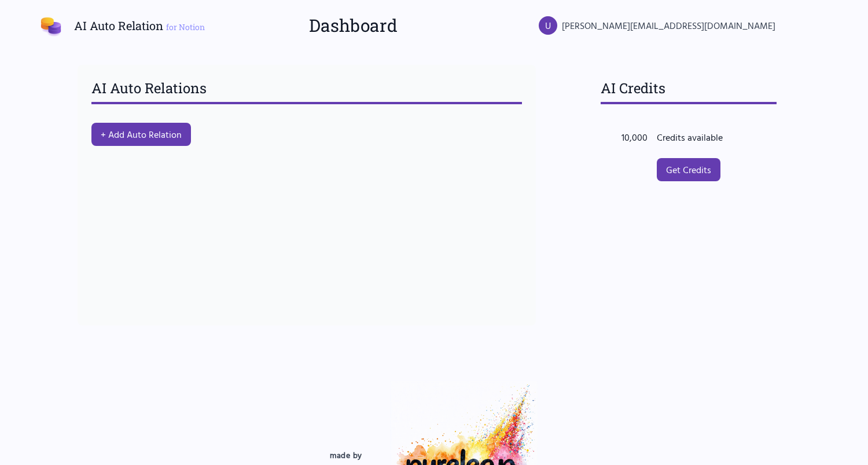  What do you see at coordinates (307, 91) in the screenshot?
I see `h3: AI Auto Relations` at bounding box center [307, 91].